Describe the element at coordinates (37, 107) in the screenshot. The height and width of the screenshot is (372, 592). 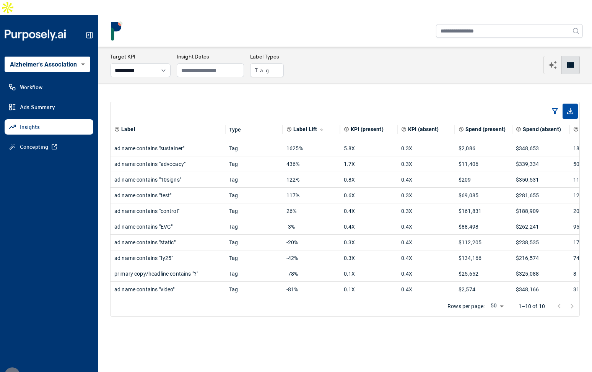
I see `span: Ads Summary` at that location.